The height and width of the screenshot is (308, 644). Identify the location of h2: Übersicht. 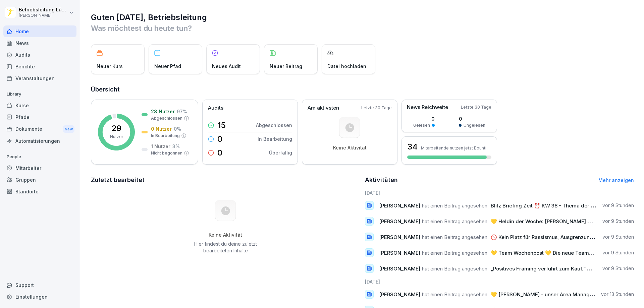
(362, 89).